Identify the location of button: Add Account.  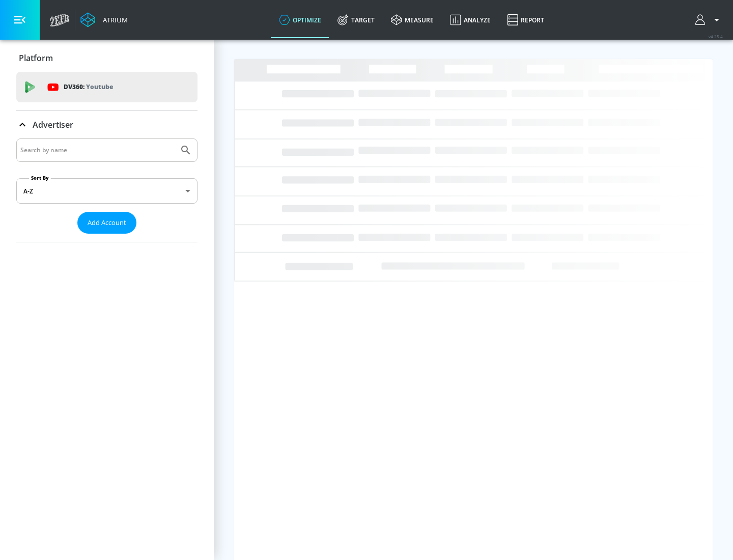
(107, 223).